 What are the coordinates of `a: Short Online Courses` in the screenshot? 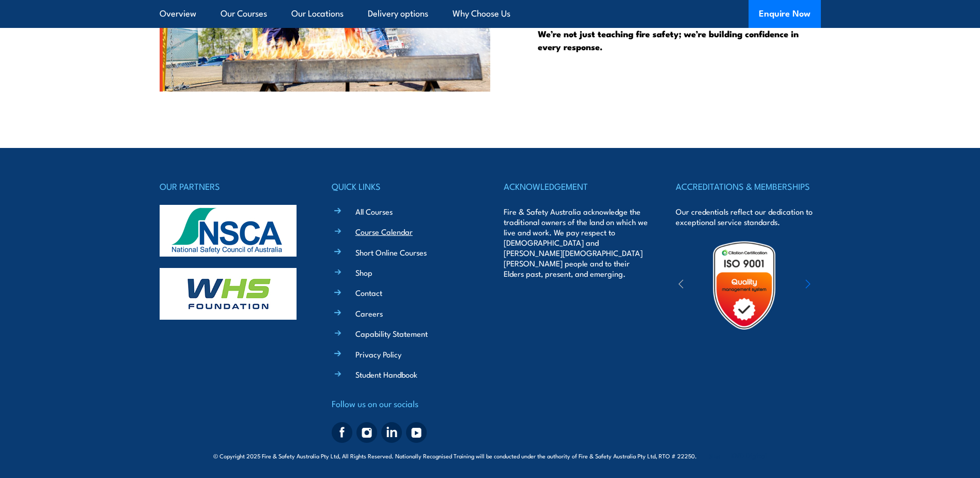 It's located at (391, 252).